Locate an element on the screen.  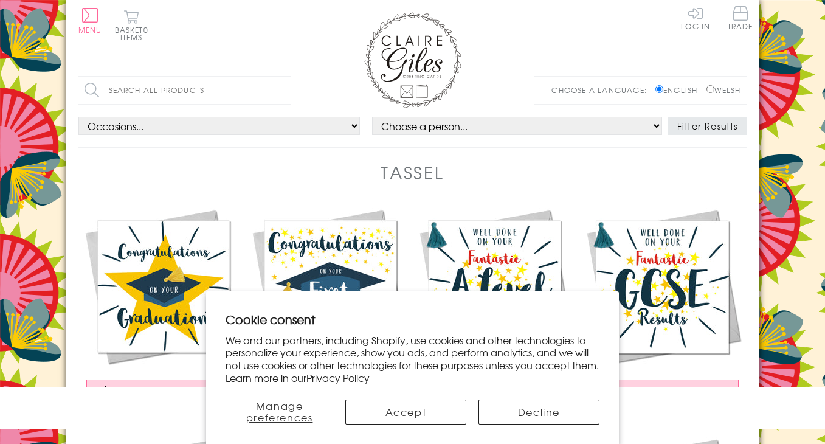
img: Claire Giles Greetings Cards is located at coordinates (413, 60).